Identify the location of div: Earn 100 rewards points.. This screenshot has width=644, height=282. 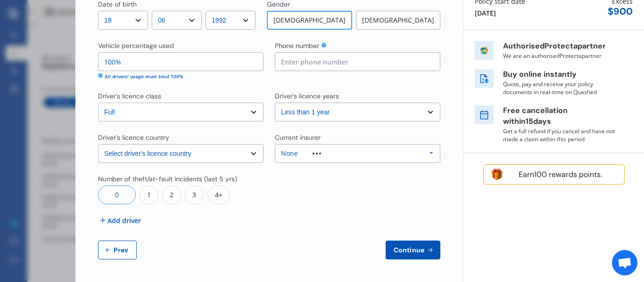
(560, 175).